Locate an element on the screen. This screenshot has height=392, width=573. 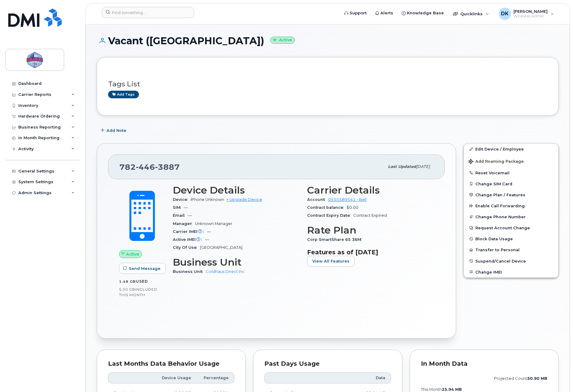
tspan: 25.94 MB is located at coordinates (452, 389).